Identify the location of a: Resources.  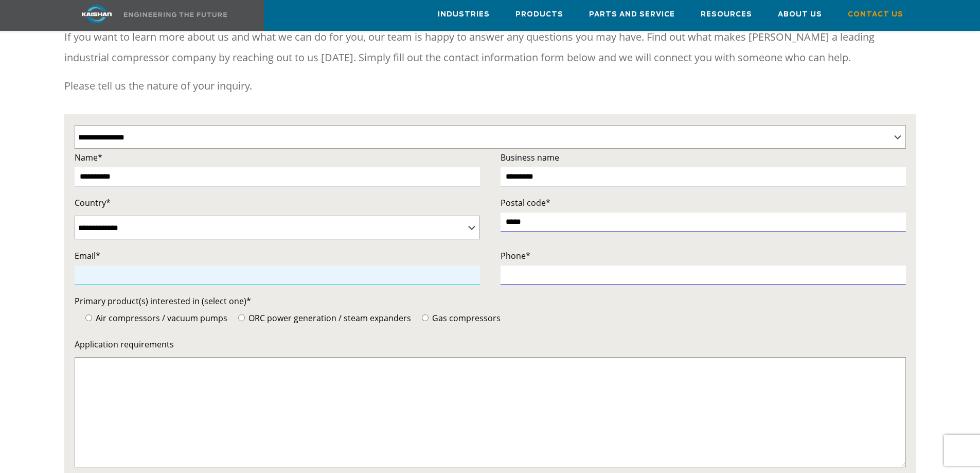
(727, 14).